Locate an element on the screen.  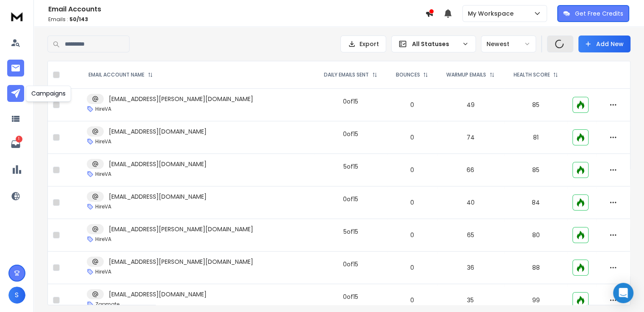
p: Zapmate is located at coordinates (107, 305).